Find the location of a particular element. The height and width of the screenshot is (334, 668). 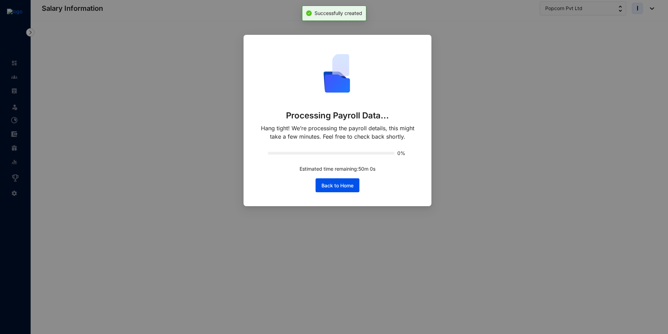

span: 0% is located at coordinates (402, 153).